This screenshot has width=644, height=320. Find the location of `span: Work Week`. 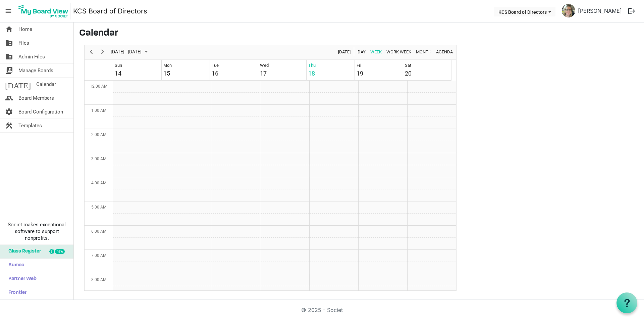

span: Work Week is located at coordinates (399, 52).